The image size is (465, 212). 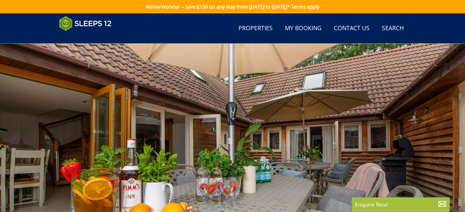 I want to click on img: Sleeps 12, so click(x=85, y=24).